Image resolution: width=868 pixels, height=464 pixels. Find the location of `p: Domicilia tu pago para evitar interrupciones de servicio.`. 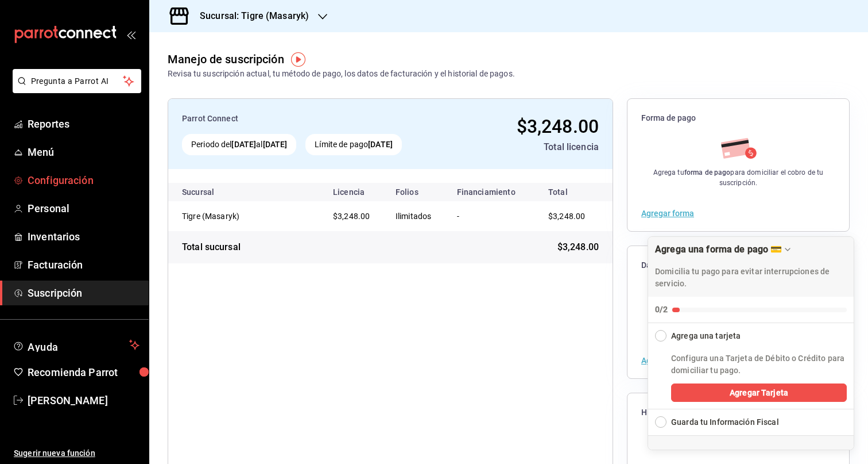

p: Domicilia tu pago para evitar interrupciones de servicio. is located at coordinates (751, 278).